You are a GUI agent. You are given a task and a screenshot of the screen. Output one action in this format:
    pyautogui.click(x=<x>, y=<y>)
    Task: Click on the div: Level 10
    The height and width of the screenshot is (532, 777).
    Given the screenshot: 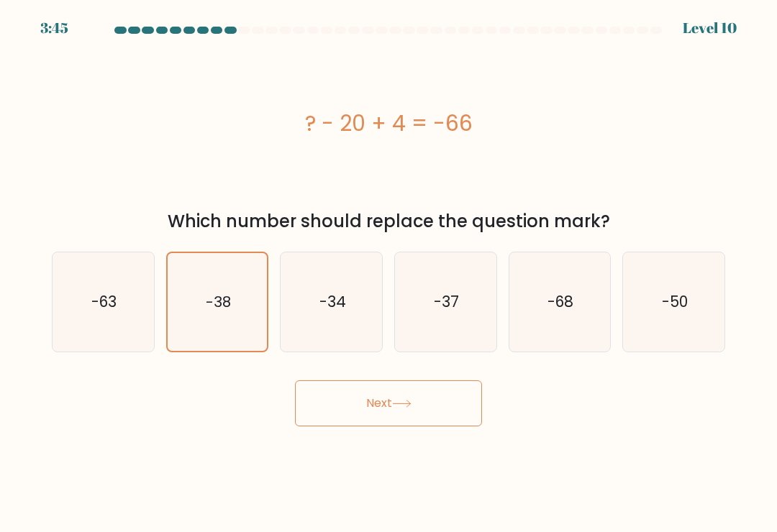 What is the action you would take?
    pyautogui.click(x=709, y=28)
    